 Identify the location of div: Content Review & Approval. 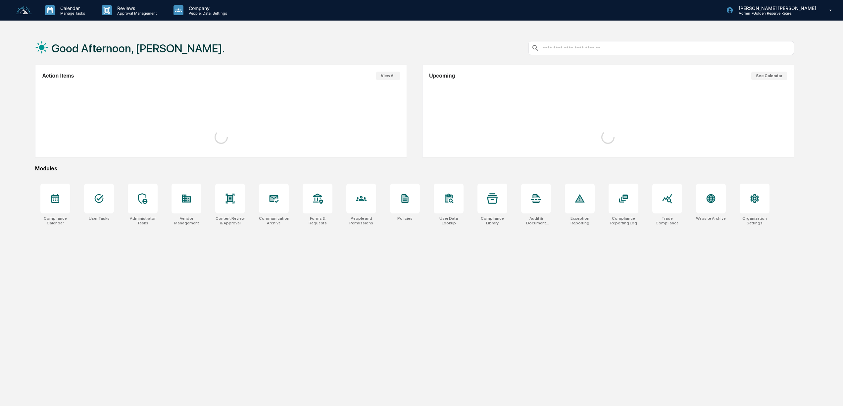
(230, 221).